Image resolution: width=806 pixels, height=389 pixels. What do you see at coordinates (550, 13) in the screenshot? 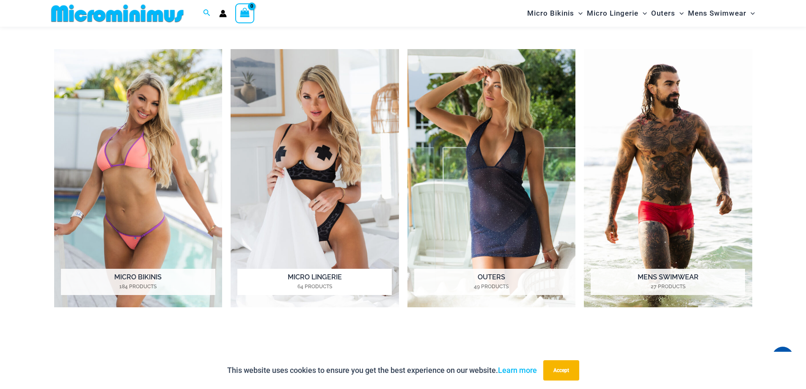
I see `span: Micro Bikinis` at bounding box center [550, 13].